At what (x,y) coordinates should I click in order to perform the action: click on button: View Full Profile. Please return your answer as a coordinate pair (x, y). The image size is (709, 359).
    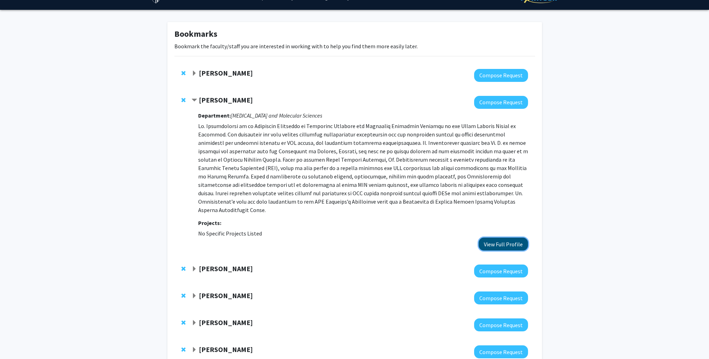
    Looking at the image, I should click on (503, 244).